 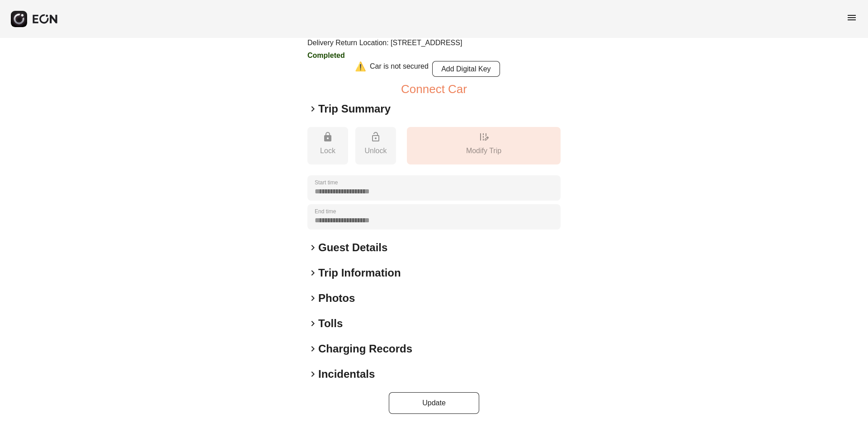 I want to click on button: Update, so click(x=434, y=403).